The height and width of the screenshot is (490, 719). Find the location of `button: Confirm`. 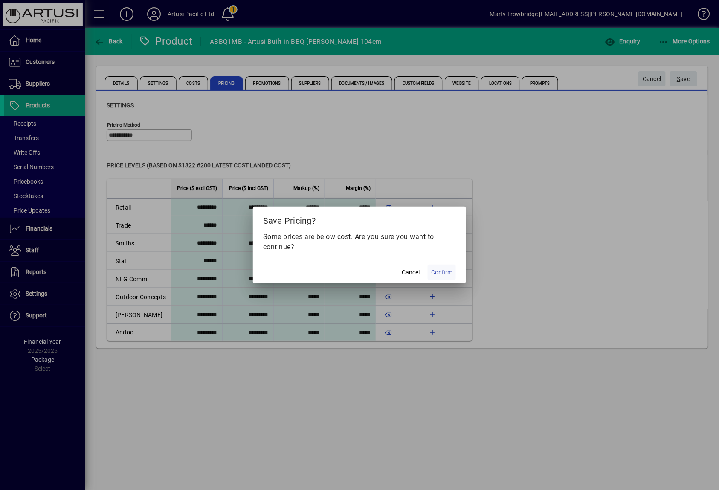

button: Confirm is located at coordinates (442, 272).